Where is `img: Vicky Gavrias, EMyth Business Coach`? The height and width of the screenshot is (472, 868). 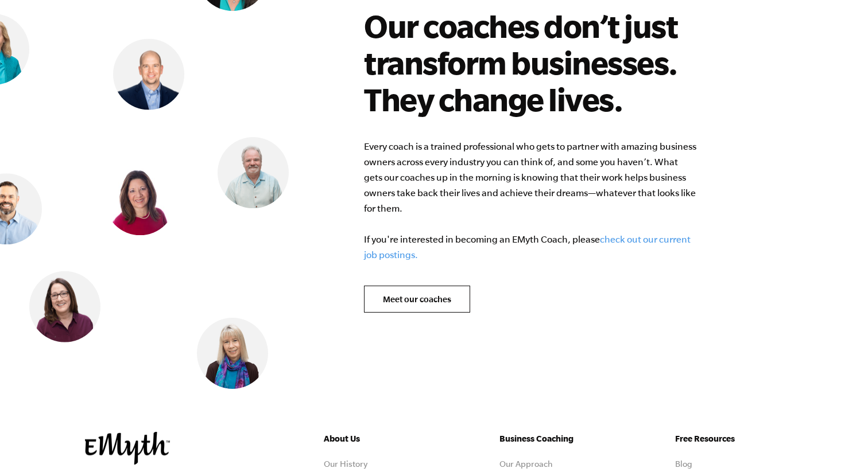
img: Vicky Gavrias, EMyth Business Coach is located at coordinates (140, 200).